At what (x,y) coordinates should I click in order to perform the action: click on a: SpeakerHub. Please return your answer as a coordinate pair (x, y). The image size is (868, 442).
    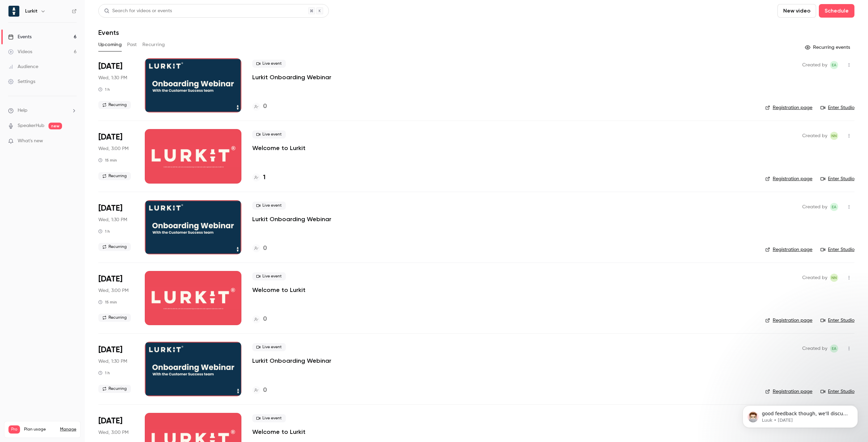
    Looking at the image, I should click on (31, 126).